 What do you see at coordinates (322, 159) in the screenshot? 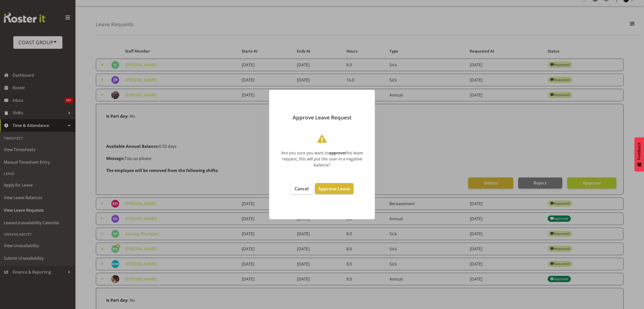
I see `div: Are you sure you want to this leave request, this will put the user in a negative balance?` at bounding box center [322, 159].